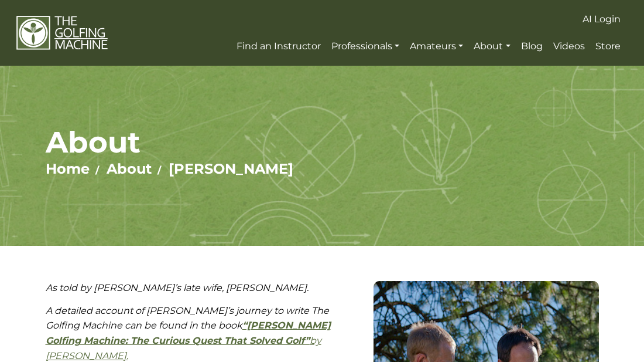 The image size is (644, 362). I want to click on span: Store, so click(608, 46).